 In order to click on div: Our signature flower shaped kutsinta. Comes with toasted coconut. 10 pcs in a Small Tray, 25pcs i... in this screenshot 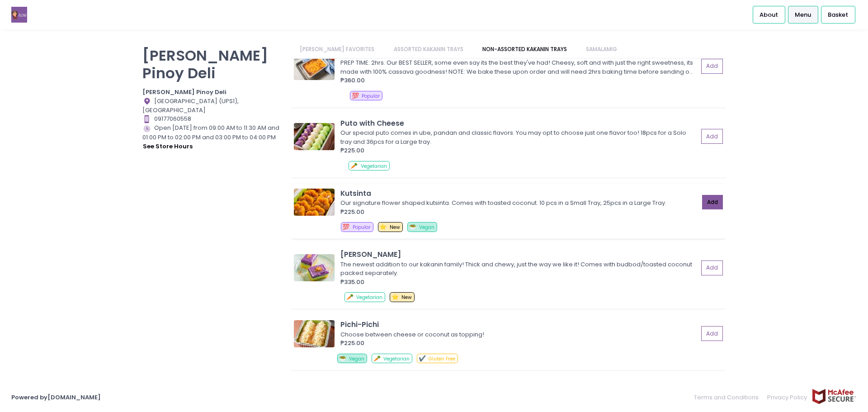, I will do `click(518, 204)`.